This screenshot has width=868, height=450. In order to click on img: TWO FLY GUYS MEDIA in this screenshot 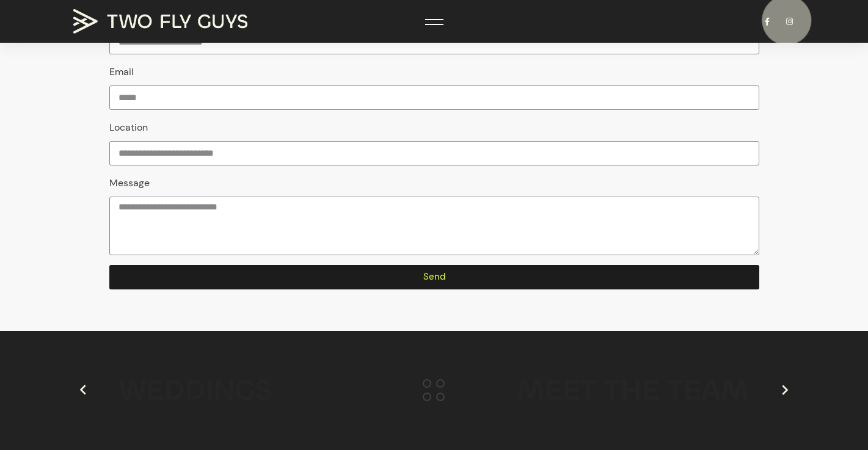, I will do `click(160, 21)`.